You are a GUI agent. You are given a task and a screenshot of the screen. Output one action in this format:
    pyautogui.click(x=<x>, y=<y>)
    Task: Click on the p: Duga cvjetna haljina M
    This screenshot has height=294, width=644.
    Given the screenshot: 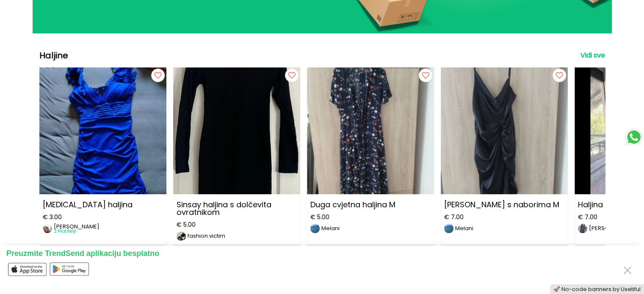 What is the action you would take?
    pyautogui.click(x=370, y=205)
    